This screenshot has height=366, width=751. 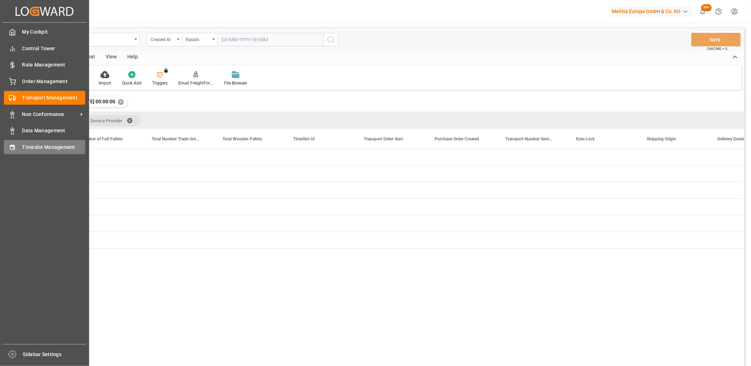 What do you see at coordinates (175, 139) in the screenshot?
I see `span: Total Number Trade Units` at bounding box center [175, 139].